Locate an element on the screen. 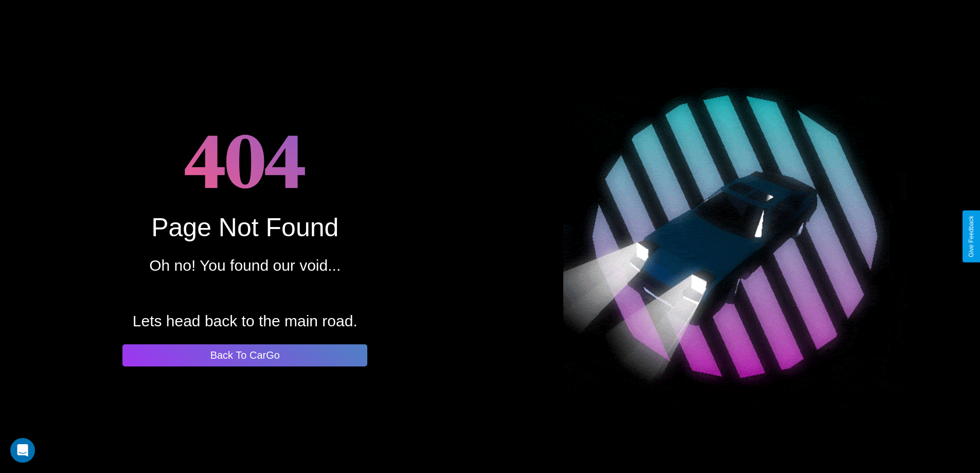 The image size is (980, 473). div: Page Not Found is located at coordinates (245, 227).